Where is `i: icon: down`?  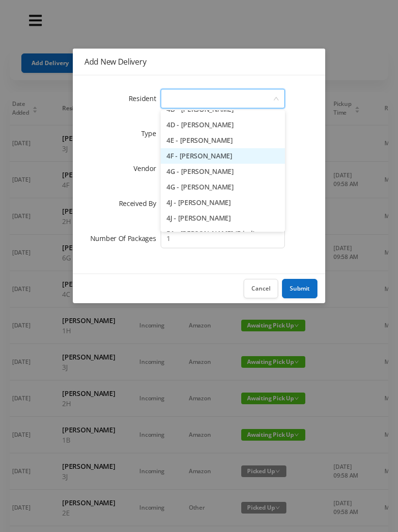 i: icon: down is located at coordinates (276, 99).